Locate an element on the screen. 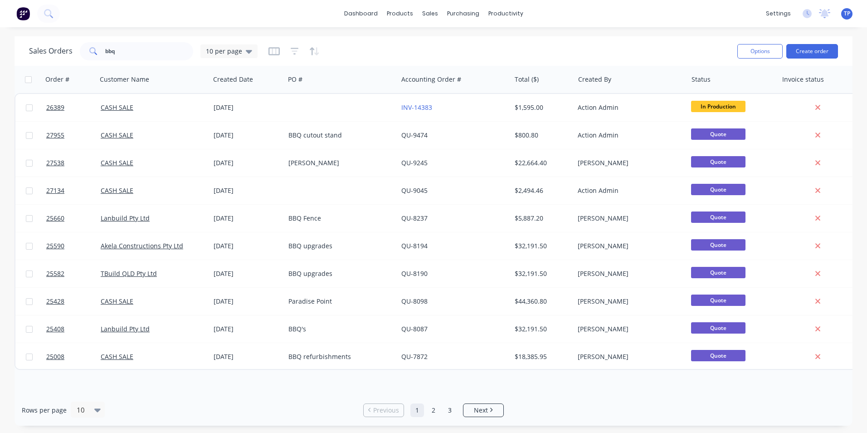 The image size is (867, 433). span: 27538 is located at coordinates (55, 163).